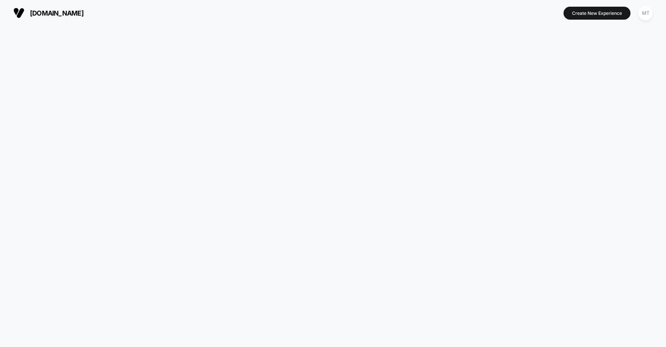 The image size is (666, 347). Describe the element at coordinates (646, 13) in the screenshot. I see `button: MT` at that location.